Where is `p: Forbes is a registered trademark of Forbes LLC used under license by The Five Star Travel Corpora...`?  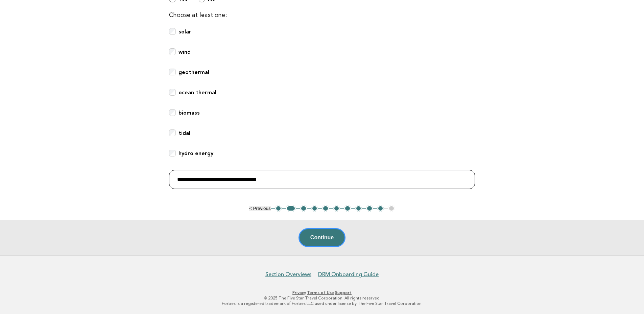 p: Forbes is a registered trademark of Forbes LLC used under license by The Five Star Travel Corpora... is located at coordinates (322, 303).